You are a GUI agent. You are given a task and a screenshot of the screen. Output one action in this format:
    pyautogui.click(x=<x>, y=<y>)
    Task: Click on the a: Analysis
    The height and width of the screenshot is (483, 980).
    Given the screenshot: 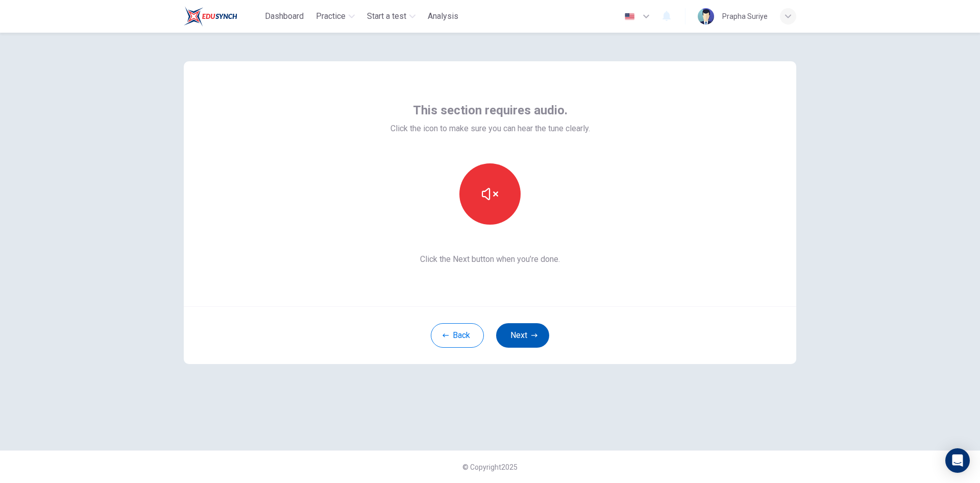 What is the action you would take?
    pyautogui.click(x=444, y=16)
    